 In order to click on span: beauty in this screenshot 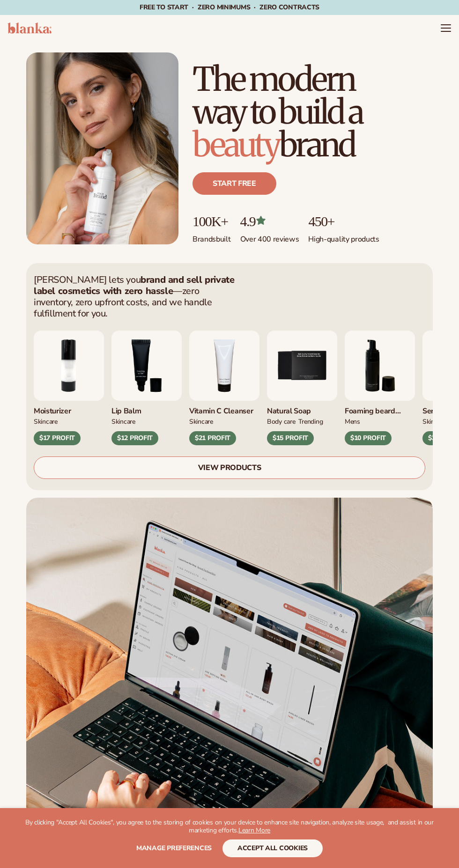, I will do `click(236, 145)`.